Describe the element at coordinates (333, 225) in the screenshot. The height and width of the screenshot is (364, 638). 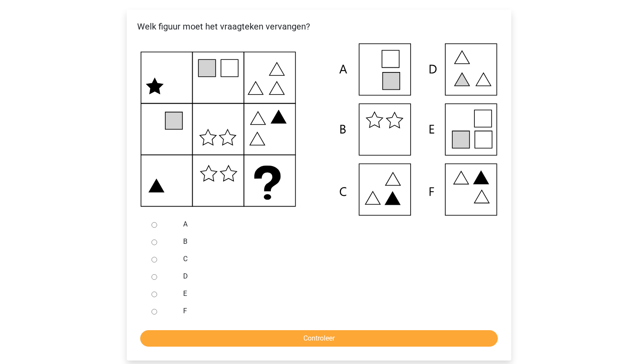
I see `label: A` at that location.